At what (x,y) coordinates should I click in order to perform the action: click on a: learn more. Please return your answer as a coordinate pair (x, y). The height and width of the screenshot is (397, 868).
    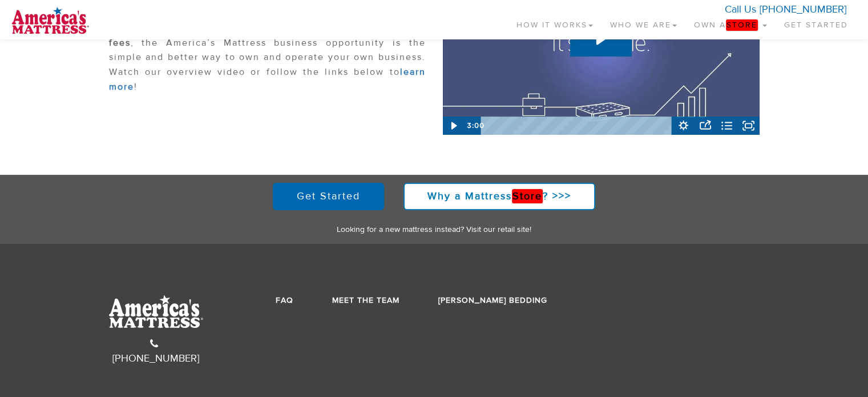
    Looking at the image, I should click on (267, 79).